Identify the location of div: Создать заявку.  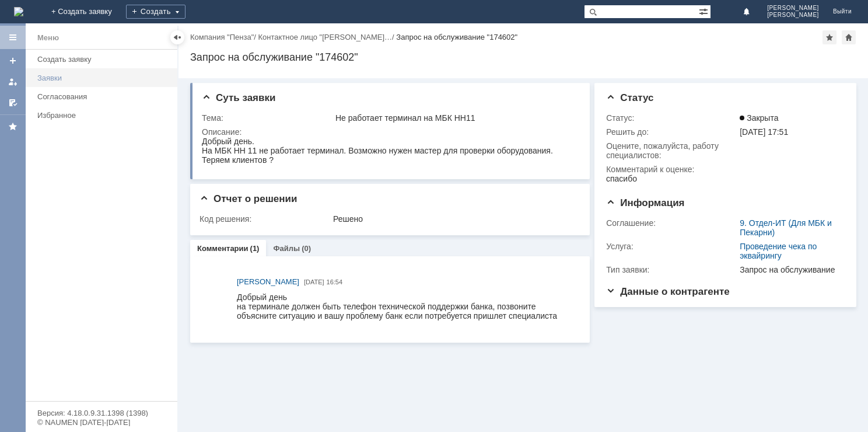
(104, 59).